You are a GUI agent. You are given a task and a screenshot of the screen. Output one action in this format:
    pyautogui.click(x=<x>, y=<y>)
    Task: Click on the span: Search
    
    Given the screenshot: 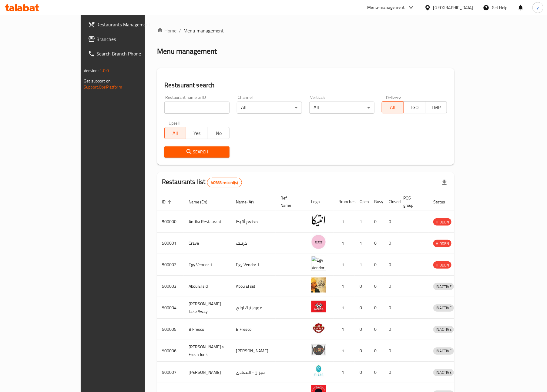 What is the action you would take?
    pyautogui.click(x=197, y=152)
    